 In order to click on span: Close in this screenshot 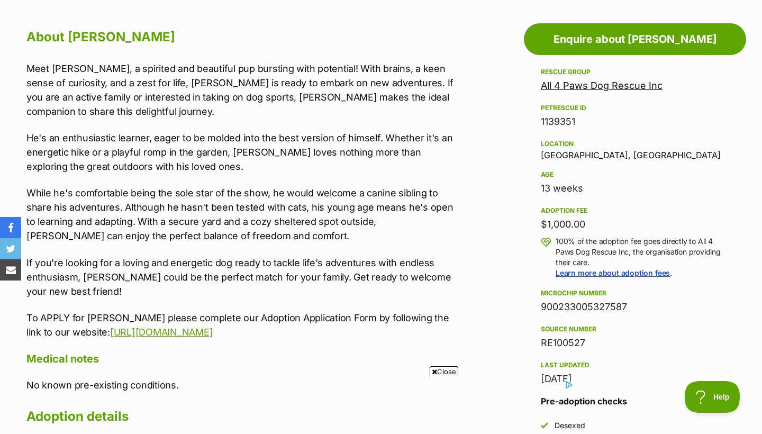, I will do `click(444, 371)`.